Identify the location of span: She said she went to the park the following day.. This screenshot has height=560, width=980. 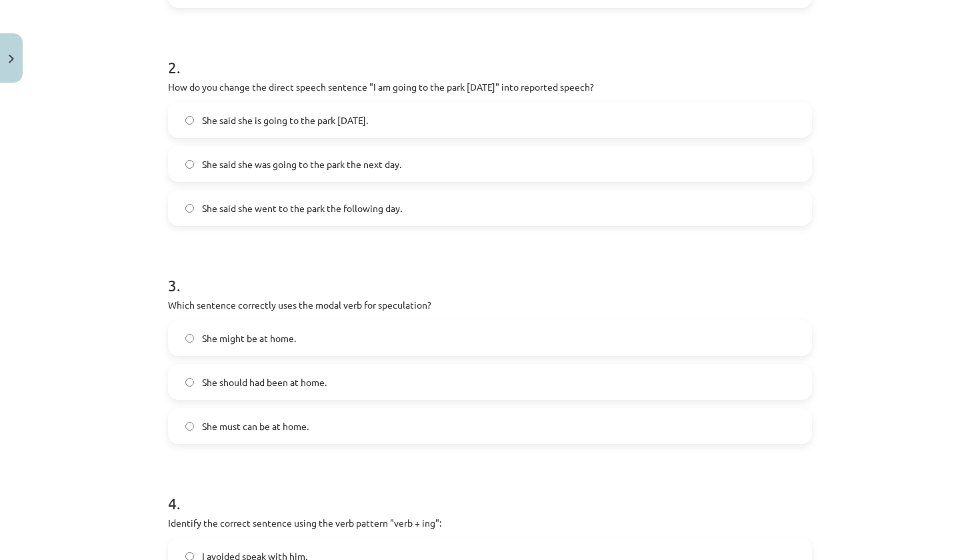
(302, 208).